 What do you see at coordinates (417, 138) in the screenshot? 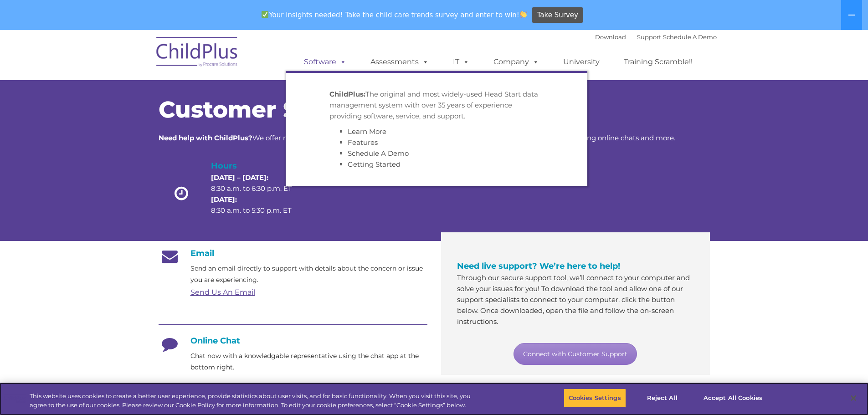
I see `span: We offer many convenient ways to contact our amazing Customer Support representatives, including ...` at bounding box center [417, 138].